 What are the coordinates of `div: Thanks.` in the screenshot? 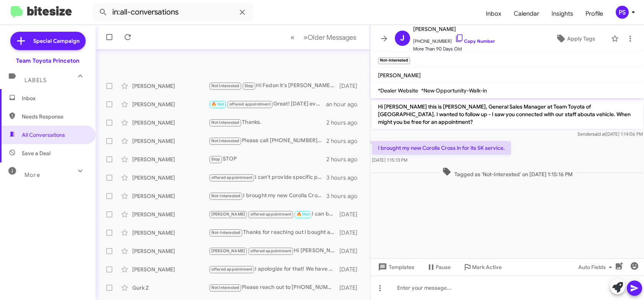 It's located at (268, 122).